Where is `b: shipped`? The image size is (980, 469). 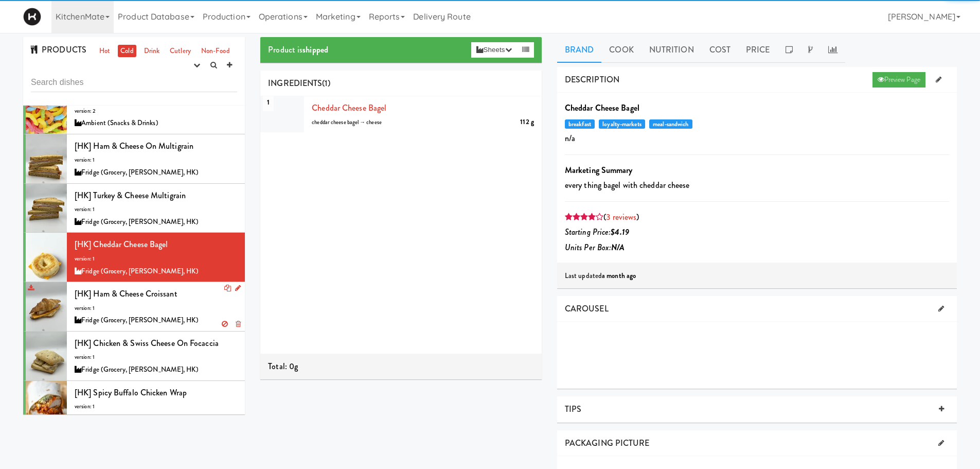 b: shipped is located at coordinates (316, 50).